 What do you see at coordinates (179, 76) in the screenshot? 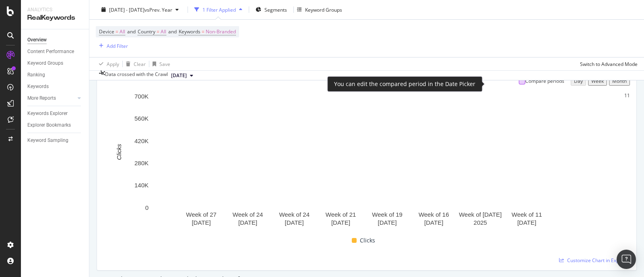
I see `span: 2025 Sep. 2nd` at bounding box center [179, 76].